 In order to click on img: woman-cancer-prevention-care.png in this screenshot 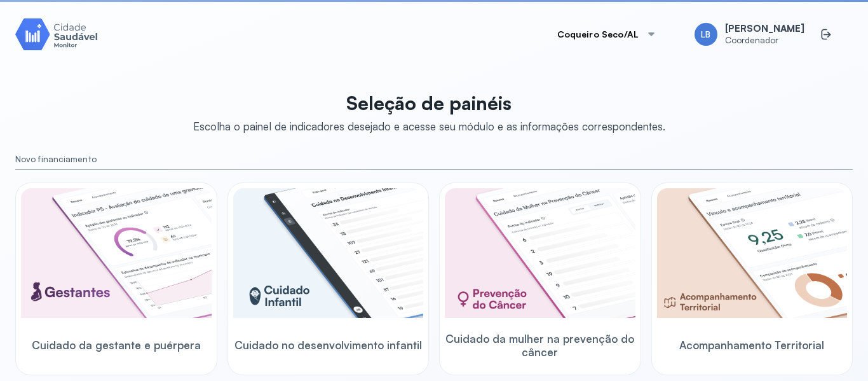, I will do `click(540, 253)`.